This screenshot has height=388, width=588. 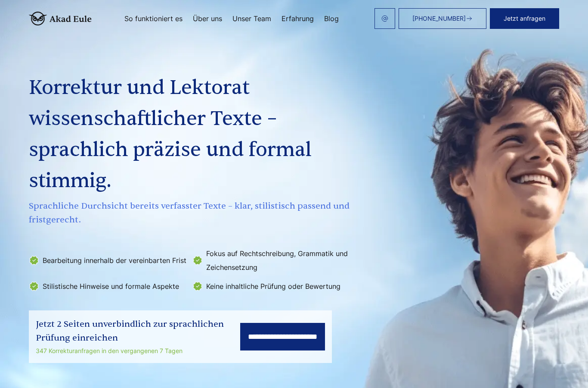 What do you see at coordinates (138, 331) in the screenshot?
I see `div: Jetzt 2 Seiten unverbindlich zur sprachlichen Prüfung einreichen` at bounding box center [138, 331].